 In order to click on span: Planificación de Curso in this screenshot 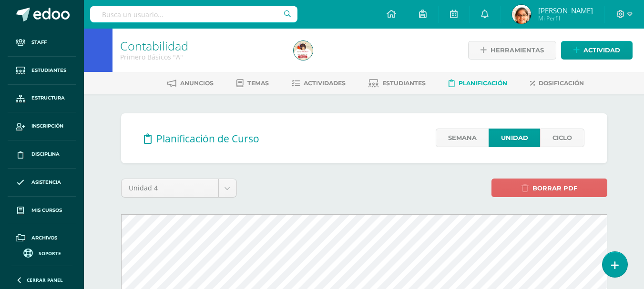, I will do `click(208, 139)`.